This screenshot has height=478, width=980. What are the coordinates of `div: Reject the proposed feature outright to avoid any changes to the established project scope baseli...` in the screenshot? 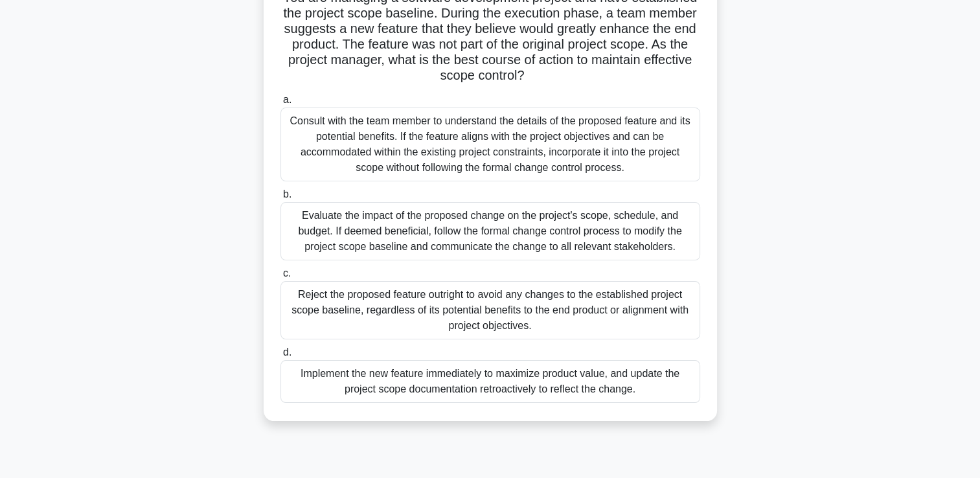 It's located at (490, 310).